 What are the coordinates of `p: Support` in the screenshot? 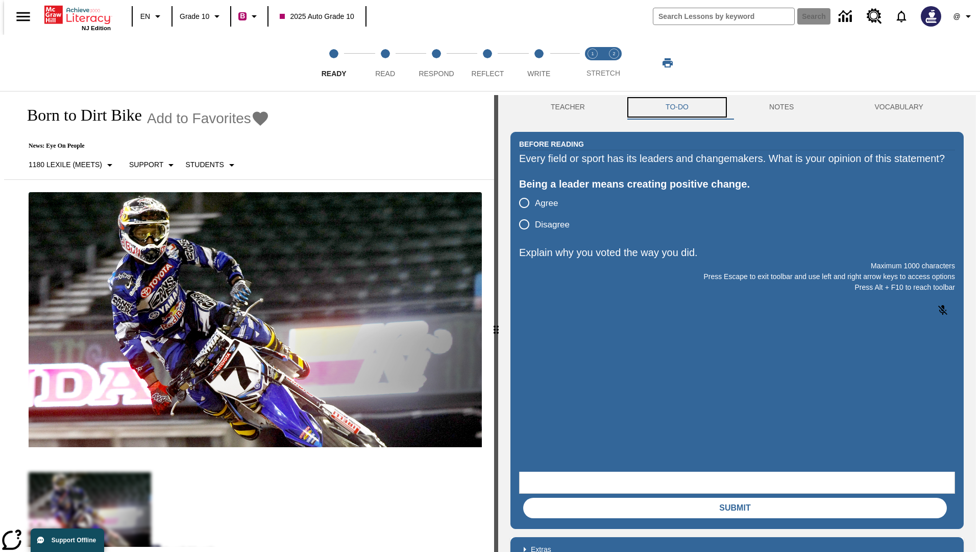 It's located at (146, 165).